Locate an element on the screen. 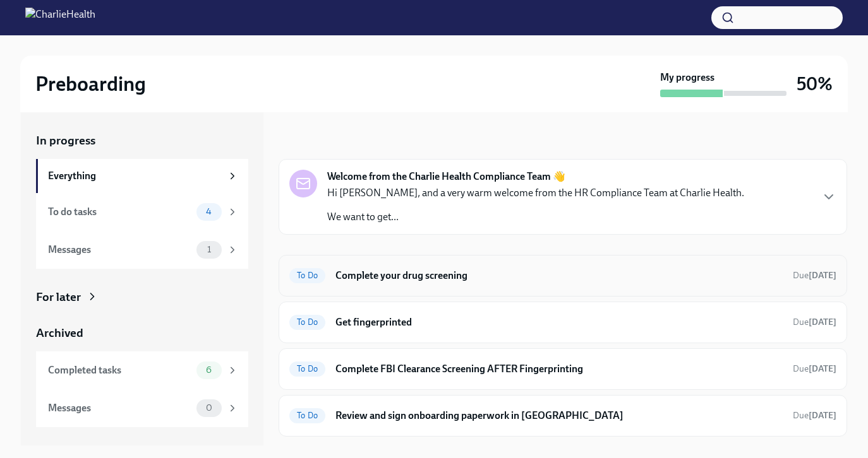 This screenshot has height=458, width=868. a: In progress is located at coordinates (142, 141).